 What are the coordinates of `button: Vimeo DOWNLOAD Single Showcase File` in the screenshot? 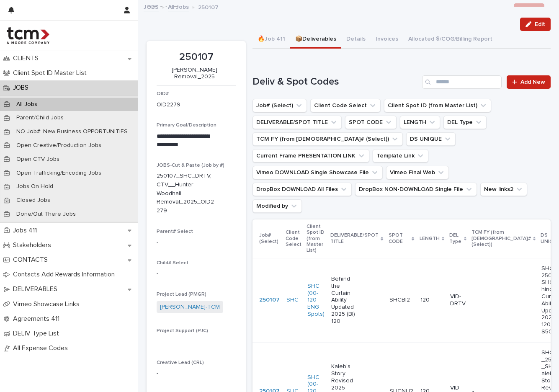 It's located at (318, 173).